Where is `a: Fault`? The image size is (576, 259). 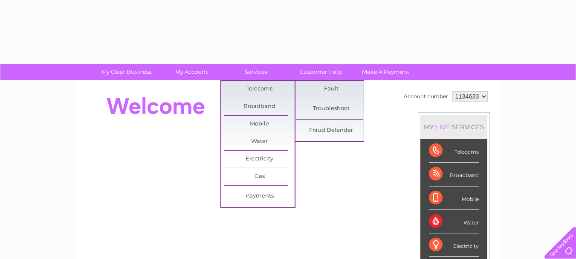
a: Fault is located at coordinates (331, 89).